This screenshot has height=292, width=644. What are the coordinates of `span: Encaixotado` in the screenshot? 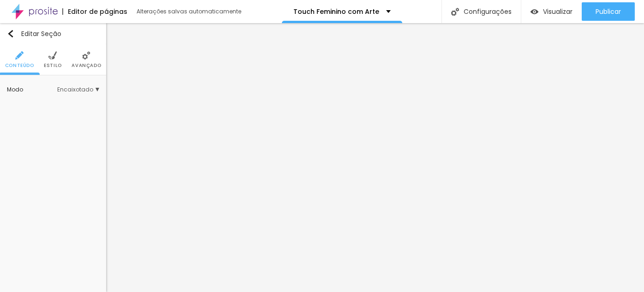 It's located at (78, 89).